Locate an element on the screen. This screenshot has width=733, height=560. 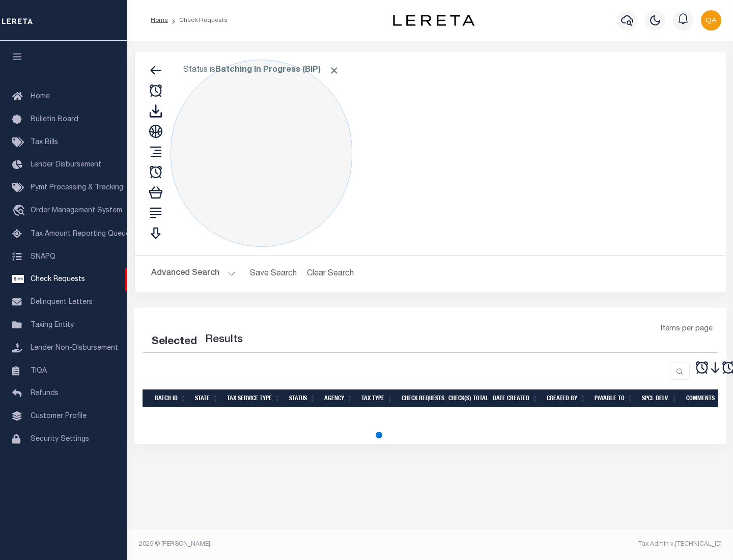
span: Bulletin Board is located at coordinates (55, 119).